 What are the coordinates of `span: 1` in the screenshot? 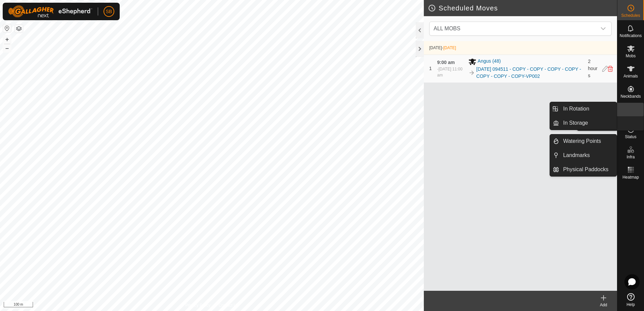 It's located at (431, 68).